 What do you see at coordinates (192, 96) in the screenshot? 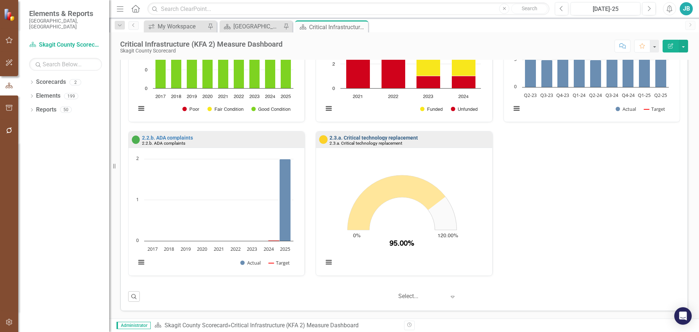
I see `text: 2019` at bounding box center [192, 96].